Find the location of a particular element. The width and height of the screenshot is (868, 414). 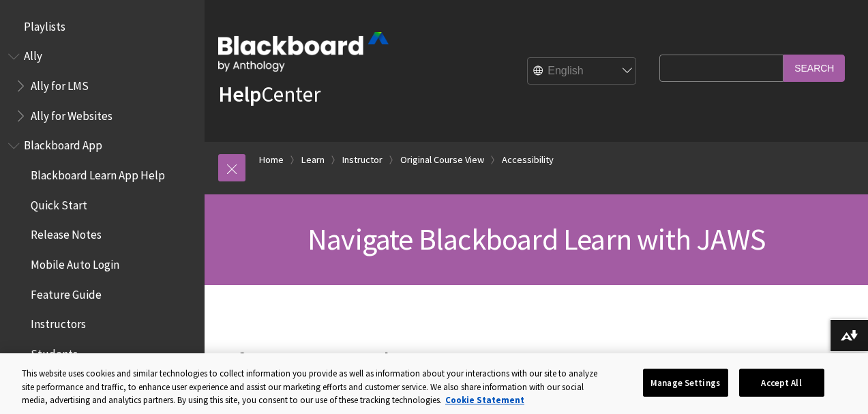

a: Original Course View is located at coordinates (442, 160).